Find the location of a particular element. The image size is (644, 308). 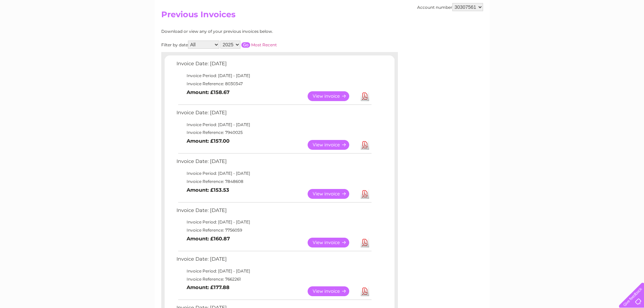

a: Blog is located at coordinates (590, 31).